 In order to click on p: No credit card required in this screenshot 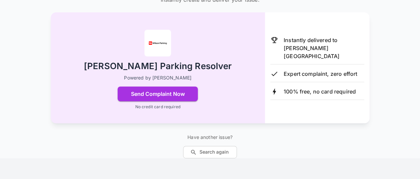, I will do `click(157, 107)`.